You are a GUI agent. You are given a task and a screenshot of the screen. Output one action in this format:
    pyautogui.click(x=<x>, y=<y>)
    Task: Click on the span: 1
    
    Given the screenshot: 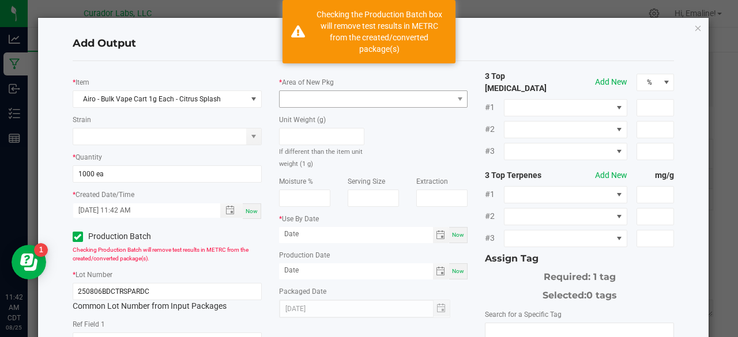 What is the action you would take?
    pyautogui.click(x=7, y=6)
    